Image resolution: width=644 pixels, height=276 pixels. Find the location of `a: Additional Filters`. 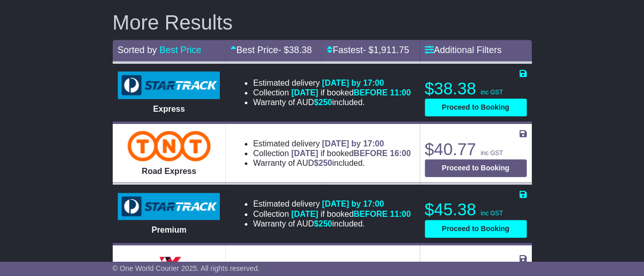

a: Additional Filters is located at coordinates (463, 50).